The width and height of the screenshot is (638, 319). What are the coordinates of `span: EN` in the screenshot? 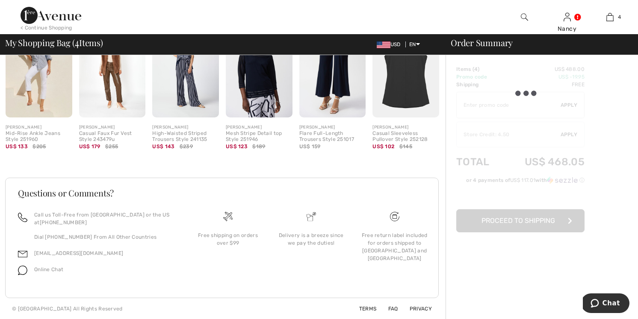 It's located at (414, 44).